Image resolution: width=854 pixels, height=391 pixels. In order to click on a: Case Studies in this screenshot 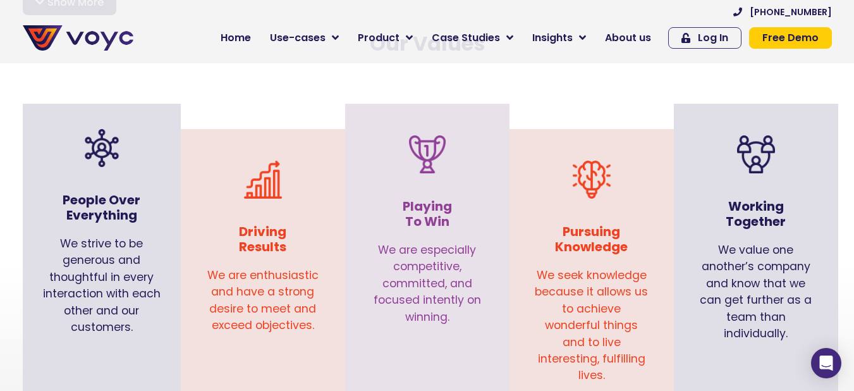, I will do `click(472, 38)`.